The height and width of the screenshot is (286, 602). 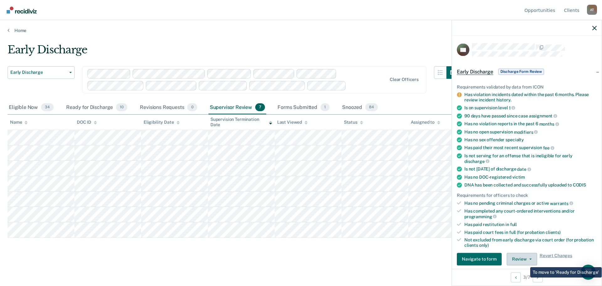 I want to click on div: Has no DOC-registered, so click(x=531, y=177).